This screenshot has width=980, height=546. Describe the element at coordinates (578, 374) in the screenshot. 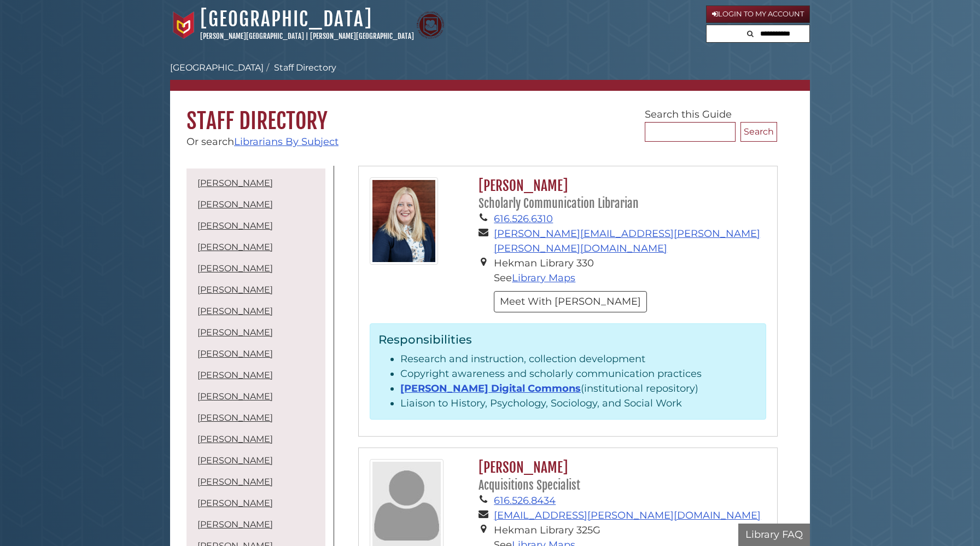

I see `li: Copyright awareness and scholarly communication practices` at that location.